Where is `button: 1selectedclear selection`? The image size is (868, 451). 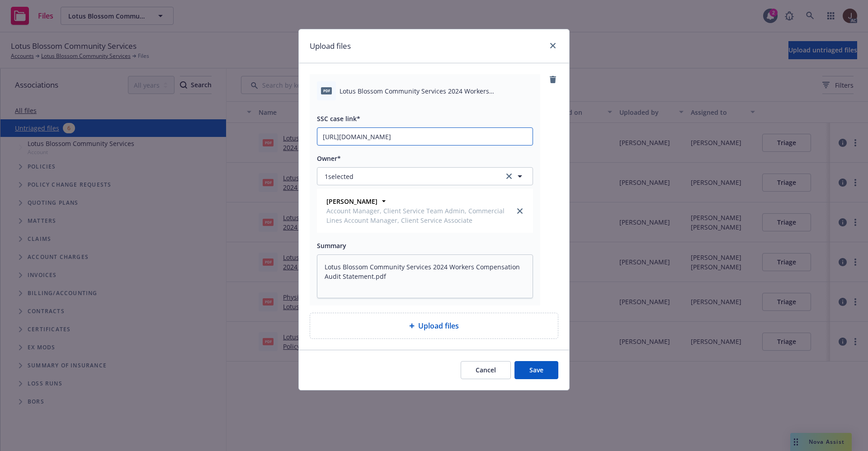 button: 1selectedclear selection is located at coordinates (425, 176).